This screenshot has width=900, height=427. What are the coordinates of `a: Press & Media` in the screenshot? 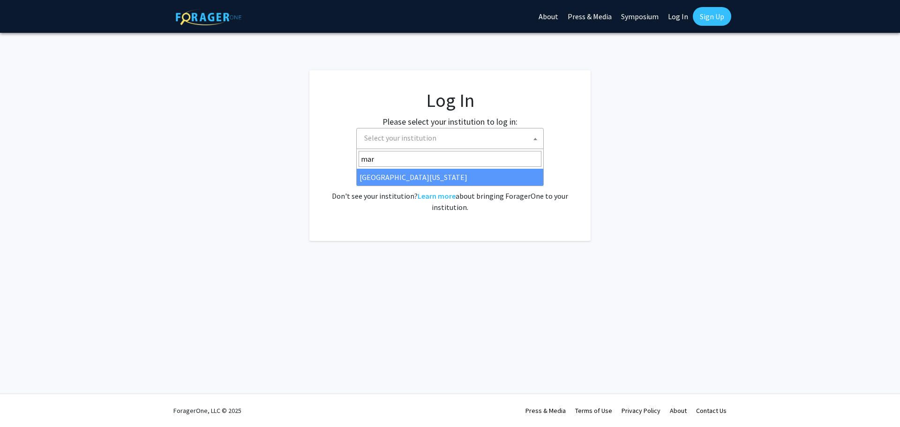 It's located at (546, 411).